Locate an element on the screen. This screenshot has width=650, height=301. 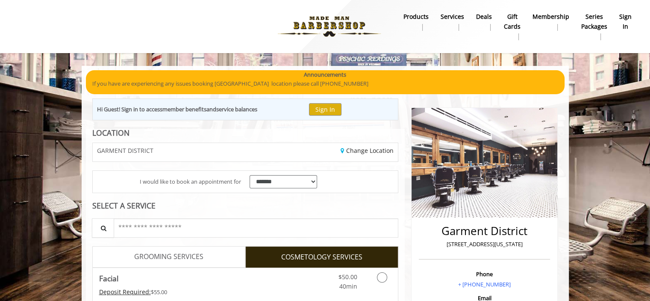
b: Membership is located at coordinates (551, 17).